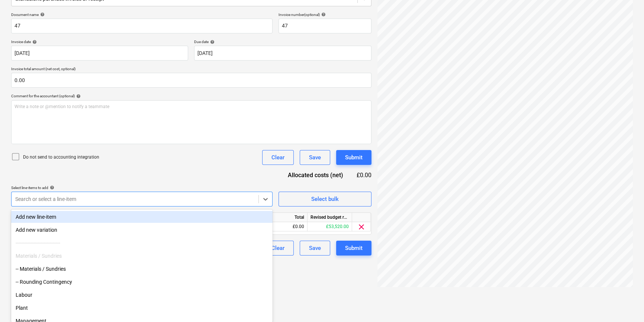 This screenshot has width=644, height=322. Describe the element at coordinates (191, 96) in the screenshot. I see `div: Comment for the accountant (optional)` at that location.